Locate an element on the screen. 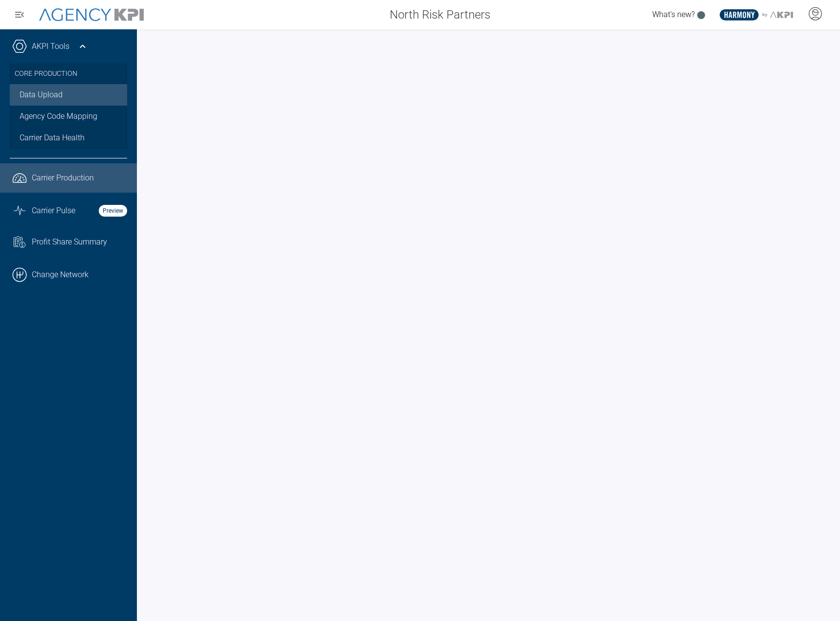 This screenshot has height=621, width=840. a: Carrier Data Health is located at coordinates (68, 138).